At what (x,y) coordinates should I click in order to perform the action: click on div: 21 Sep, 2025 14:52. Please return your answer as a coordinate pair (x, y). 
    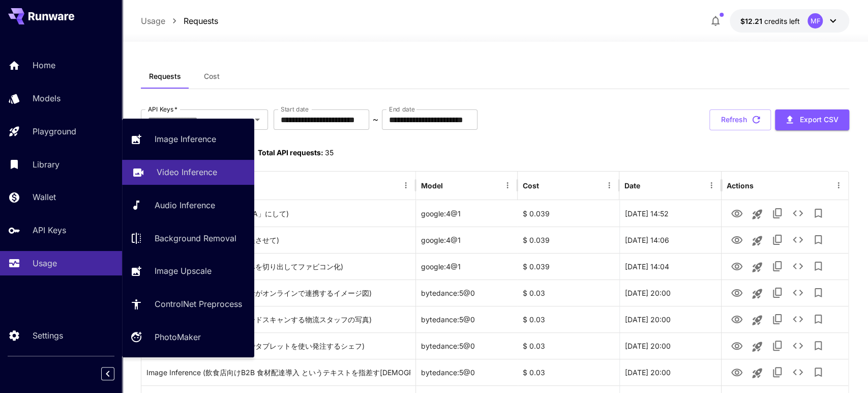
    Looking at the image, I should click on (671, 214).